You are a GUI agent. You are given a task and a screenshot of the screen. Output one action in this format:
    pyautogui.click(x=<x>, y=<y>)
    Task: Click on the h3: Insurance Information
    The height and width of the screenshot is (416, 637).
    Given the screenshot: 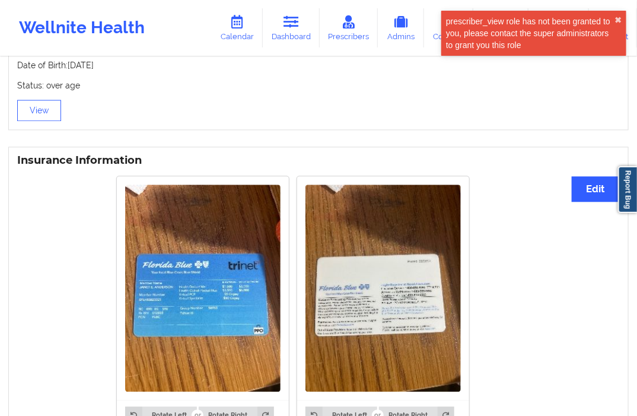 What is the action you would take?
    pyautogui.click(x=319, y=160)
    